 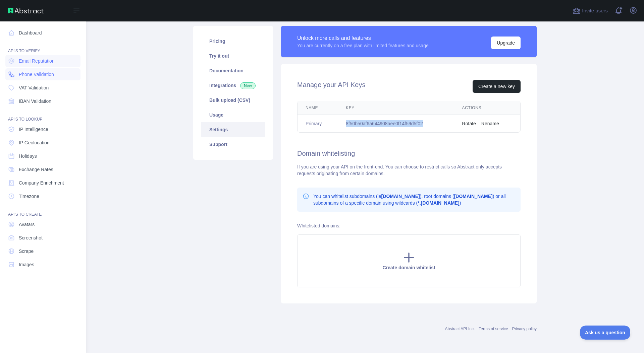 What do you see at coordinates (318, 108) in the screenshot?
I see `th: Name` at bounding box center [318, 108].